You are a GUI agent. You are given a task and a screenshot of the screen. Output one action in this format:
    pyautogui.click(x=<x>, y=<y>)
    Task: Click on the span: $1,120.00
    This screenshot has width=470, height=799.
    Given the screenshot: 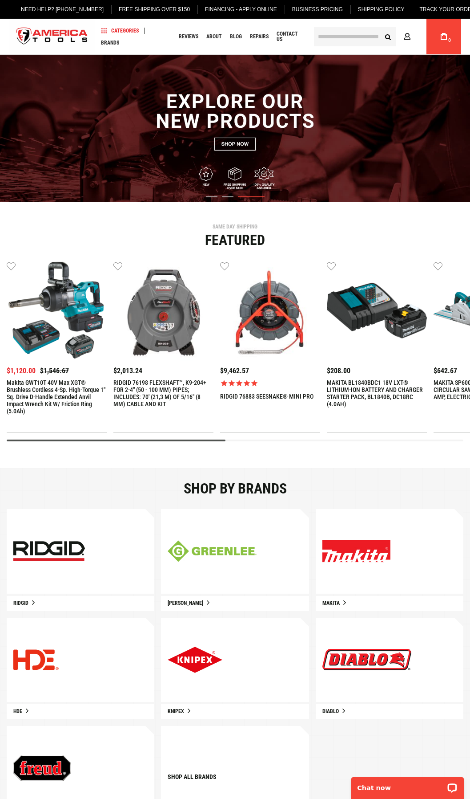 What is the action you would take?
    pyautogui.click(x=21, y=370)
    